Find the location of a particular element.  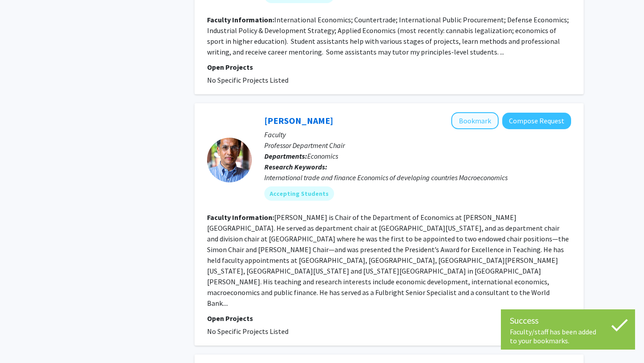

div: Faculty/staff has been added to your bookmarks. is located at coordinates (568, 337).